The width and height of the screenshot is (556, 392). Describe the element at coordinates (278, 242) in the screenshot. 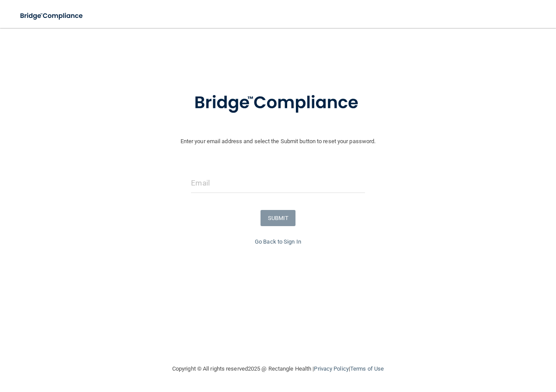

I see `a: Go Back to Sign In` at that location.